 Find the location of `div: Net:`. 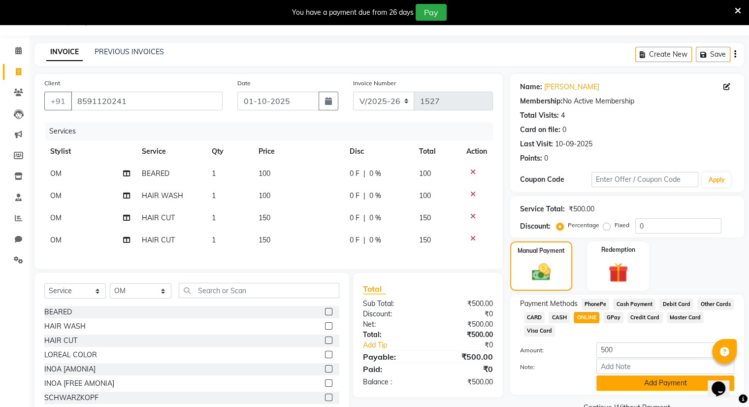

div: Net: is located at coordinates (391, 324).